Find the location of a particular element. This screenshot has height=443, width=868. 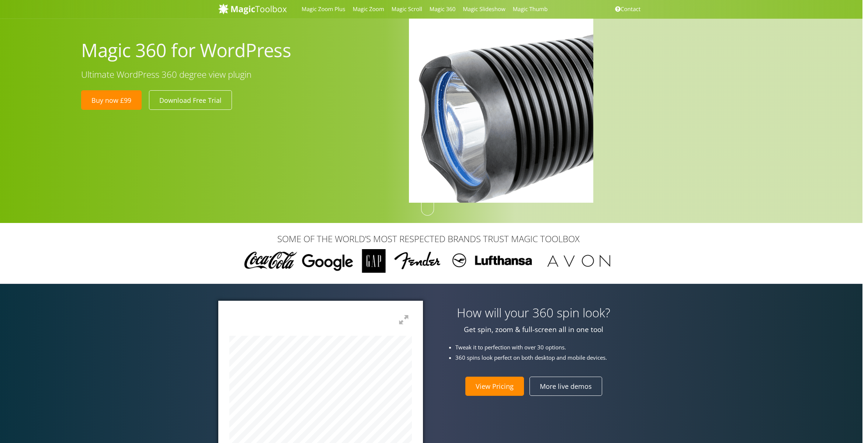

li: Tweak it to perfection with over 30 options. is located at coordinates (548, 348).